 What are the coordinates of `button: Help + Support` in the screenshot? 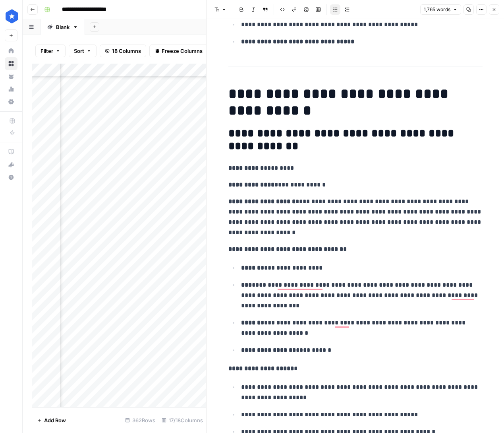 It's located at (11, 177).